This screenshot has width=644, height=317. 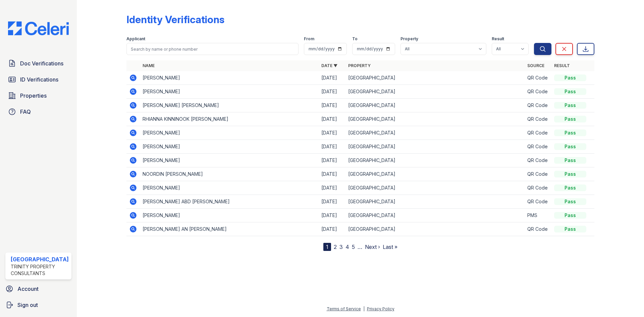 What do you see at coordinates (327, 247) in the screenshot?
I see `div: 1` at bounding box center [327, 247].